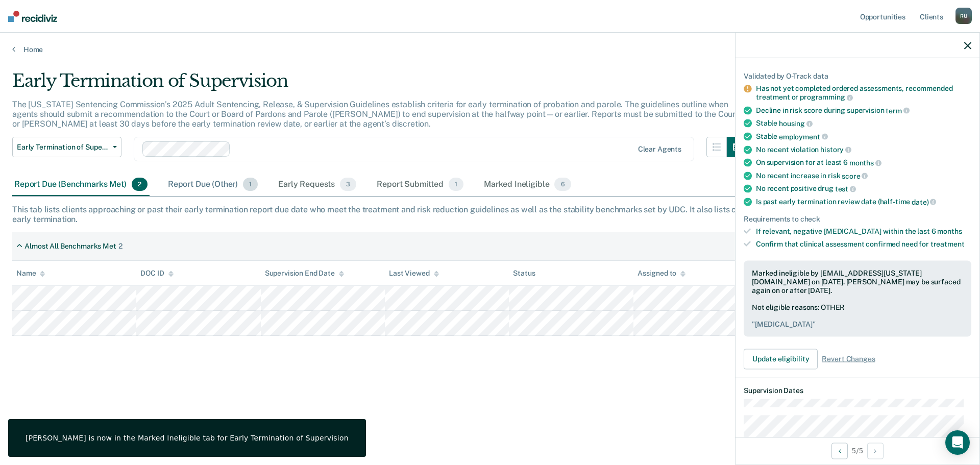  What do you see at coordinates (660, 149) in the screenshot?
I see `div: Clear agents` at bounding box center [660, 149].